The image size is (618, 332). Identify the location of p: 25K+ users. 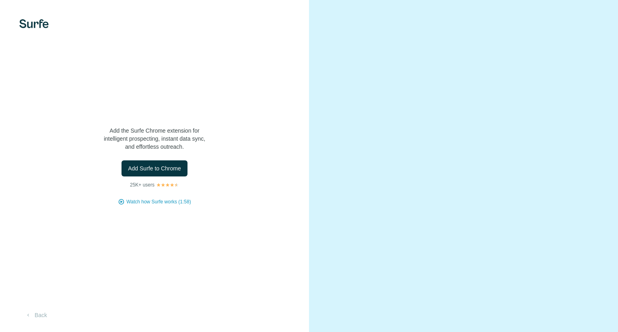
(142, 185).